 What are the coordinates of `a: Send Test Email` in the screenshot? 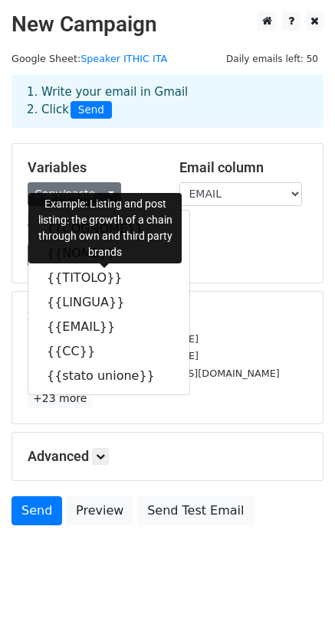 It's located at (195, 511).